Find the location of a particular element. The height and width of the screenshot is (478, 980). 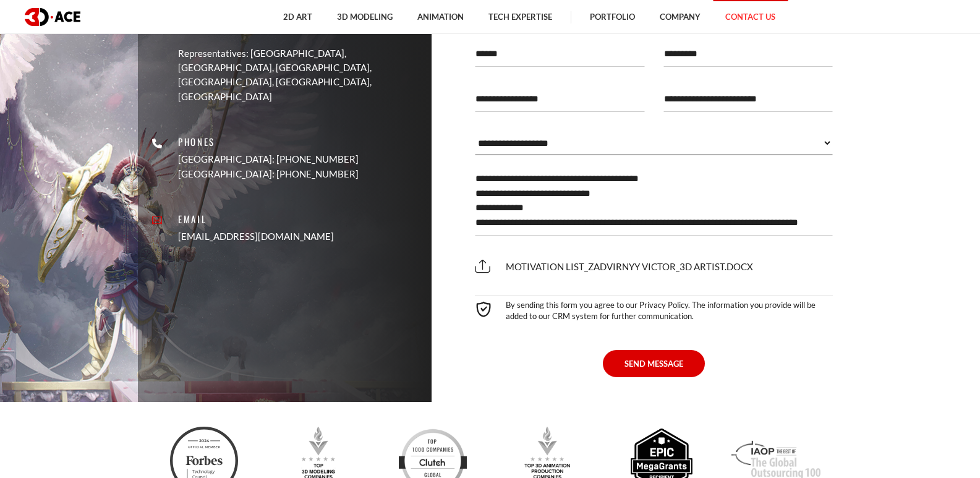

p: Email is located at coordinates (256, 219).